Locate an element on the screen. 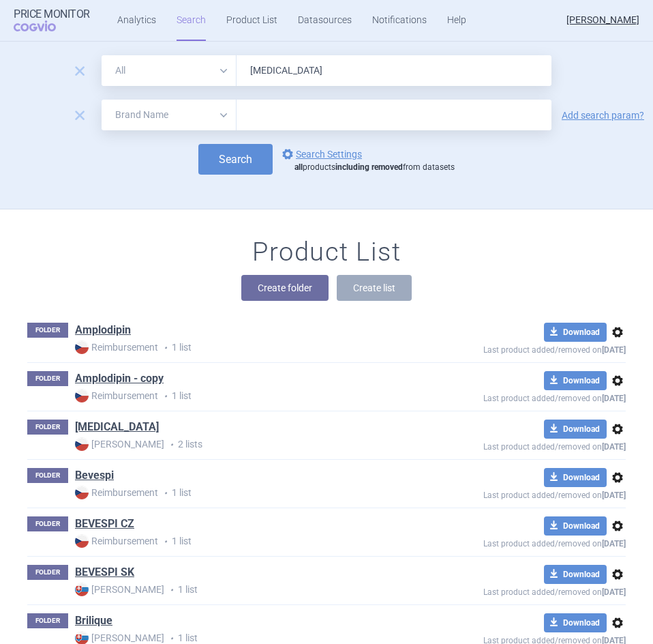 Image resolution: width=653 pixels, height=644 pixels. h1: BEVESPI SK is located at coordinates (105, 574).